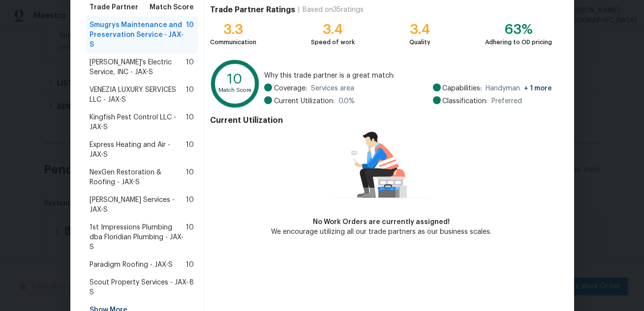 The image size is (644, 311). I want to click on h4: Current Utilization, so click(381, 121).